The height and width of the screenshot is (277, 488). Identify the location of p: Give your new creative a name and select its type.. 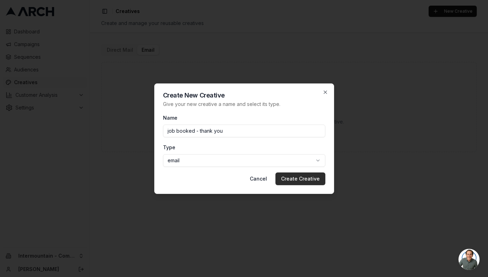
(244, 104).